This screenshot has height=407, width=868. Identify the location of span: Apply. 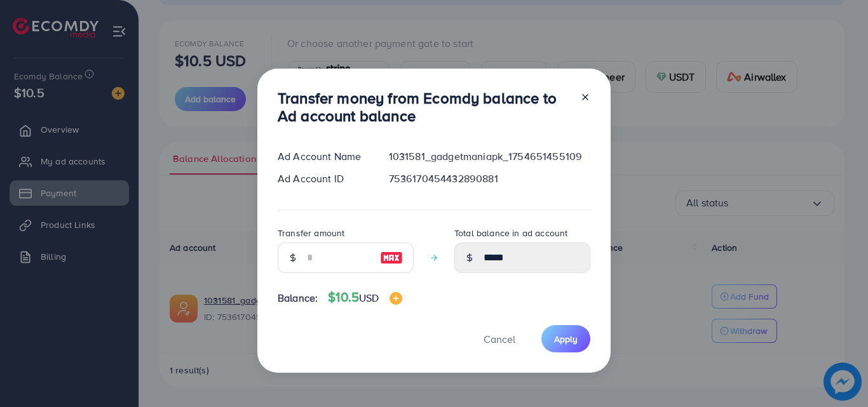
(565, 339).